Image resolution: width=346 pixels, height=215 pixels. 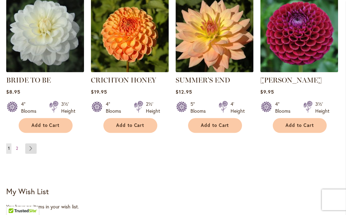 What do you see at coordinates (268, 91) in the screenshot?
I see `span: $9.95` at bounding box center [268, 91].